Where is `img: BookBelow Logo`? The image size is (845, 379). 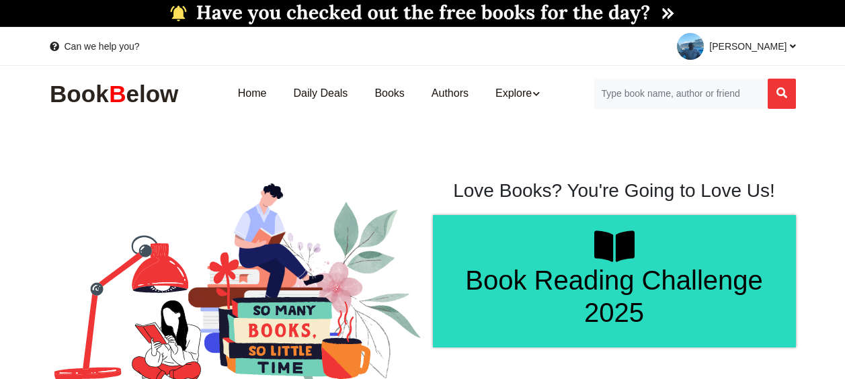 img: BookBelow Logo is located at coordinates (117, 93).